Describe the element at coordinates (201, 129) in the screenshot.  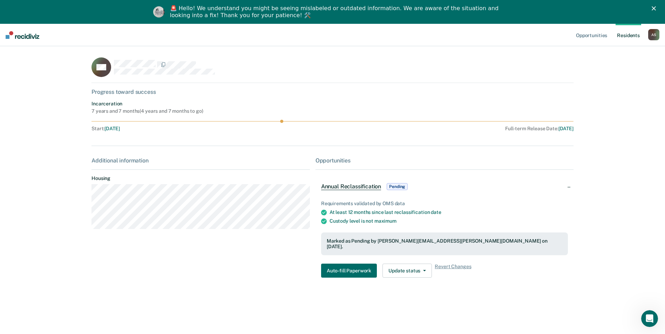
I see `div: Start :` at that location.